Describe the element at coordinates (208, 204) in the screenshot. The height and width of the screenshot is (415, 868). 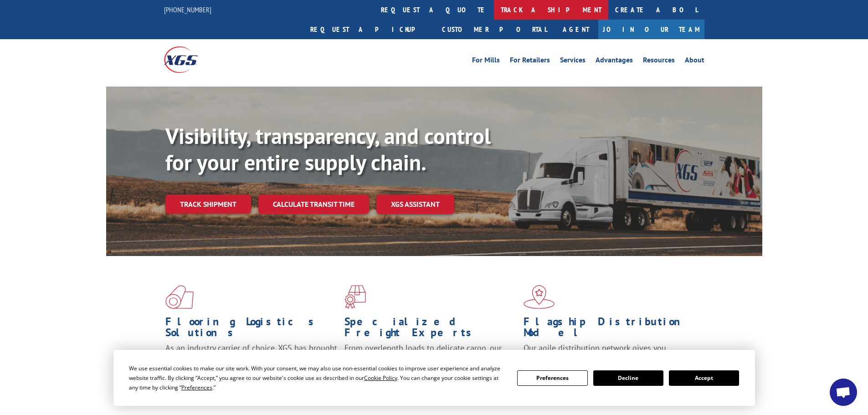
I see `a: Track shipment` at that location.